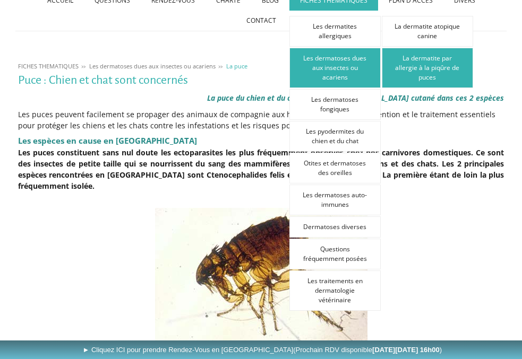 This screenshot has height=359, width=522. I want to click on span: Les dermatoses dues aux insectes ou acariens, so click(152, 66).